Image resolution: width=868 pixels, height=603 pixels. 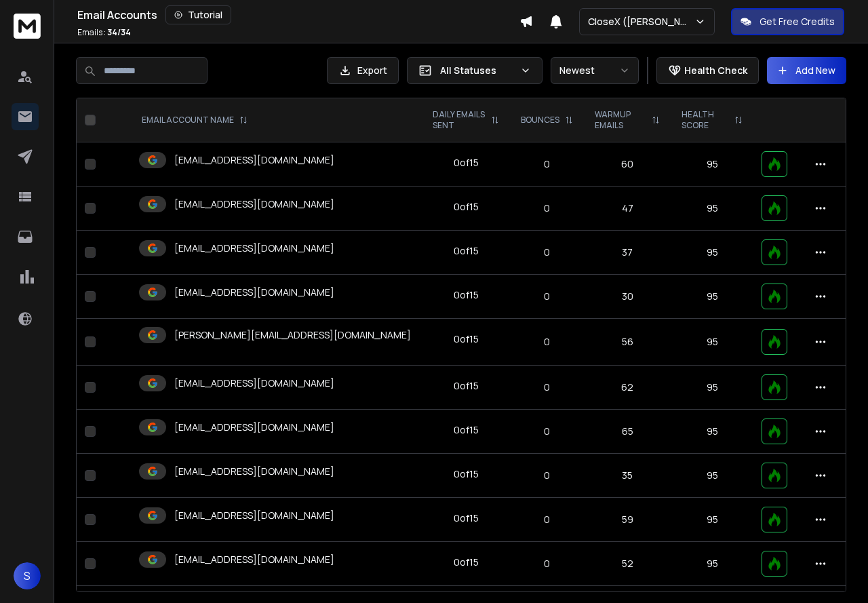 What do you see at coordinates (627, 253) in the screenshot?
I see `td: 37` at bounding box center [627, 253].